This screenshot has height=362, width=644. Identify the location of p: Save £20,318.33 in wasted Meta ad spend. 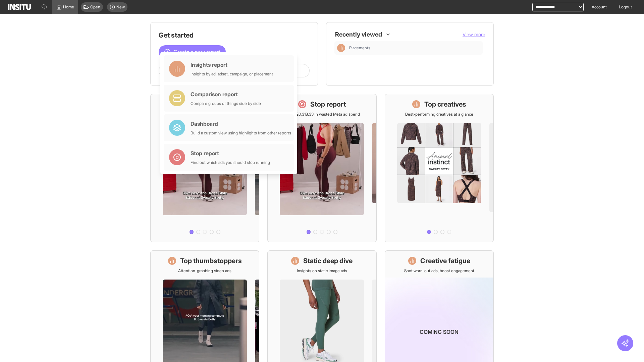
(322, 114).